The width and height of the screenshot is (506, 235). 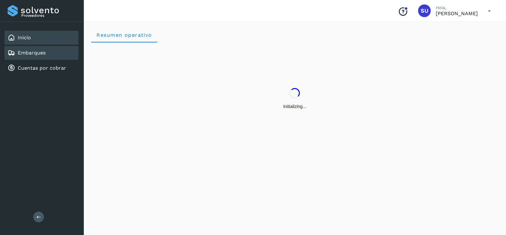 What do you see at coordinates (457, 13) in the screenshot?
I see `p: Sayra Ugalde` at bounding box center [457, 13].